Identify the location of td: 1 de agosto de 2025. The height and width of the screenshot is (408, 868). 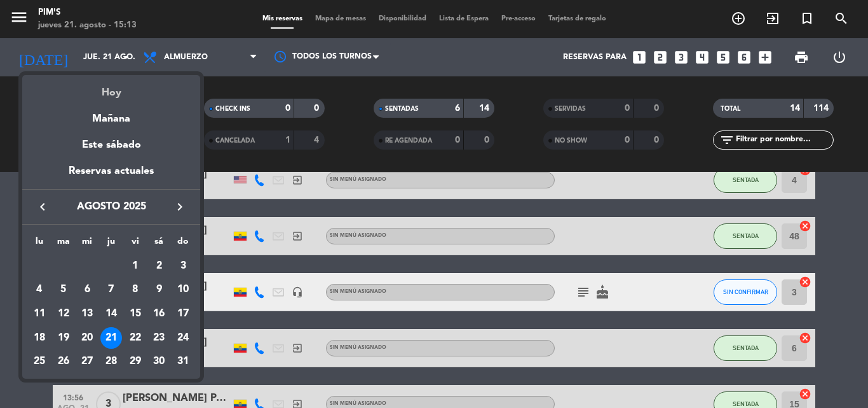
(135, 266).